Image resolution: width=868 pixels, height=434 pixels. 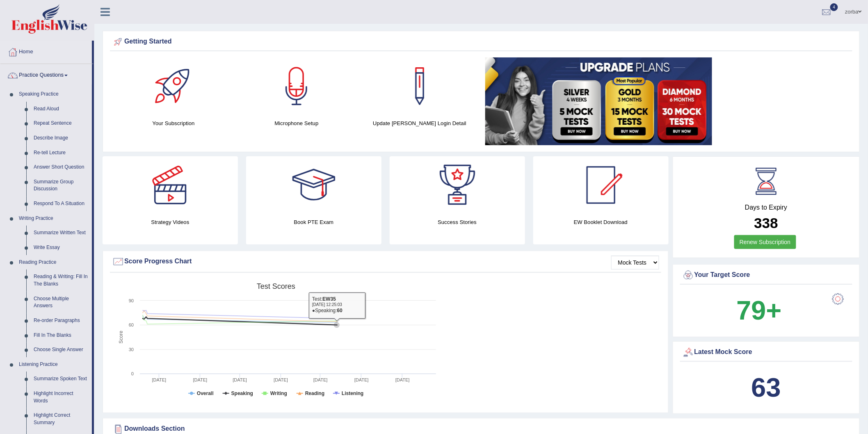 I want to click on text: 30, so click(x=131, y=350).